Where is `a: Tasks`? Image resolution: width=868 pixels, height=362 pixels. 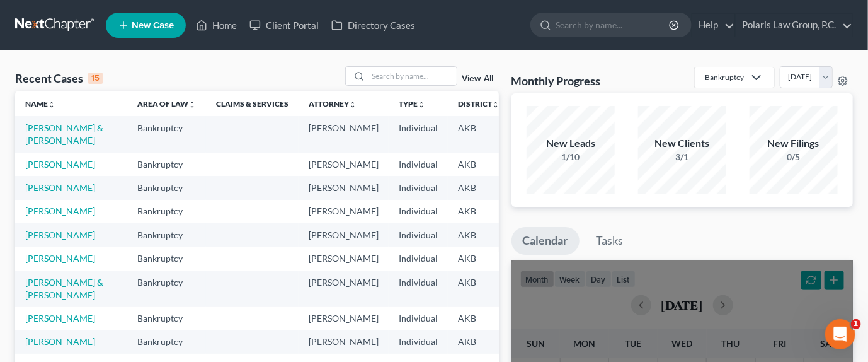 a: Tasks is located at coordinates (610, 241).